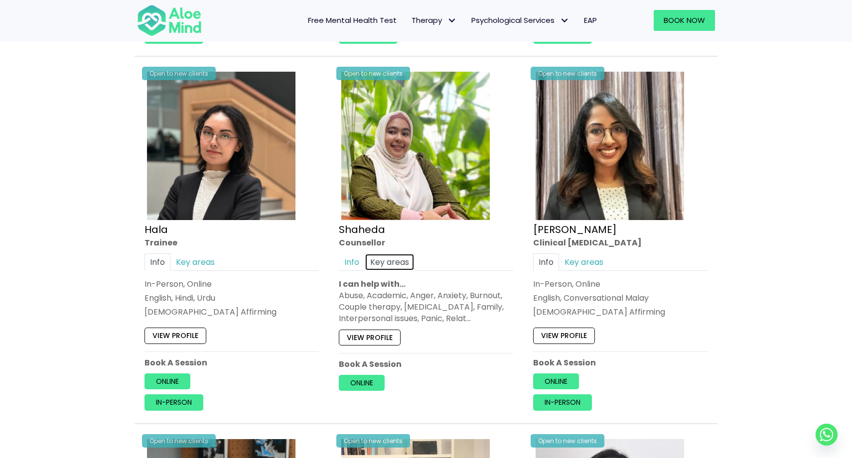  What do you see at coordinates (156, 230) in the screenshot?
I see `a: Hala` at bounding box center [156, 230].